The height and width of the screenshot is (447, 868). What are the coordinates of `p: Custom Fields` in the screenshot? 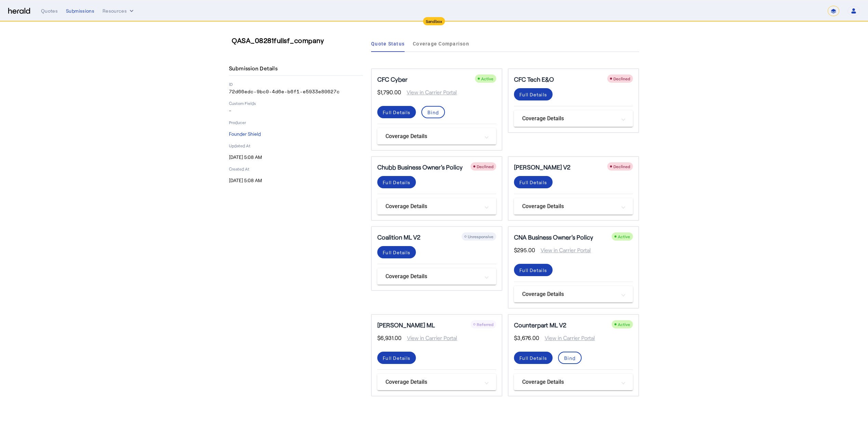 It's located at (296, 103).